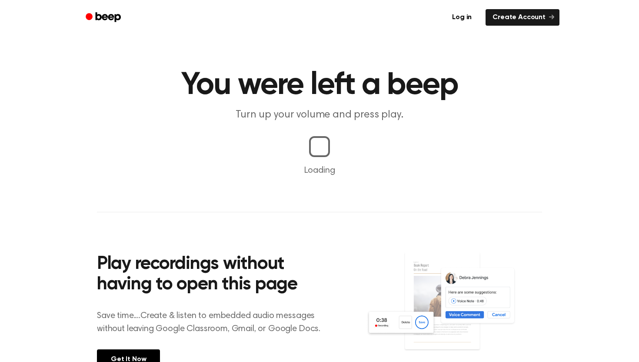 This screenshot has width=639, height=362. Describe the element at coordinates (320, 85) in the screenshot. I see `h1: You were left a beep` at that location.